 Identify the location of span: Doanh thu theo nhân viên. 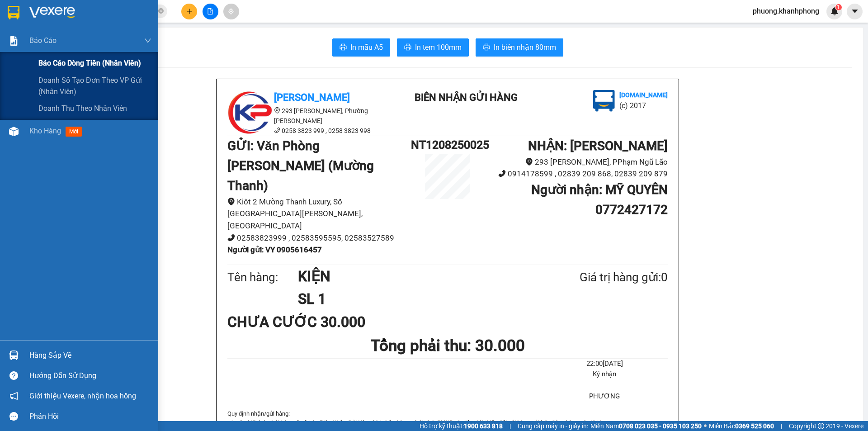
(83, 108).